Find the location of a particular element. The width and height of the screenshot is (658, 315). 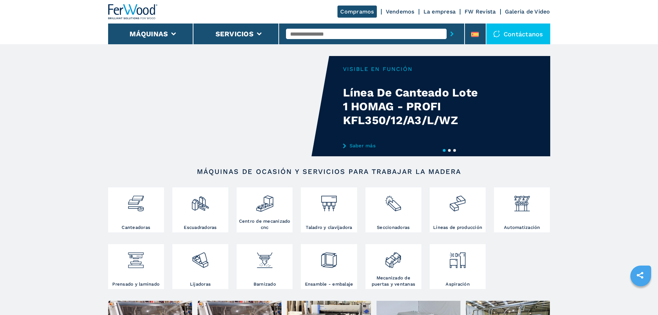

h3: Aspiración is located at coordinates (458, 284).